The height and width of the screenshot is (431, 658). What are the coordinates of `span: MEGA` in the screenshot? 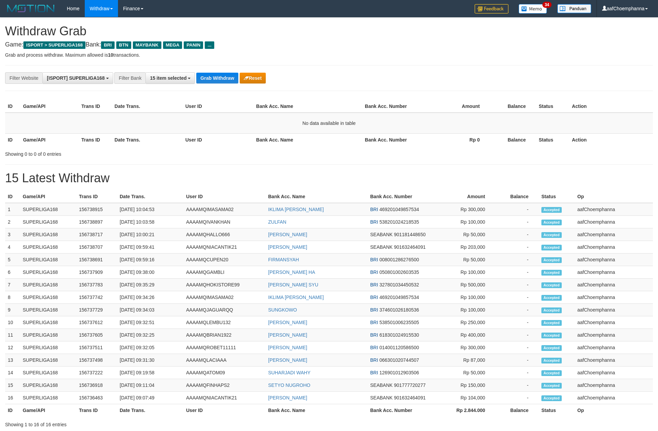 It's located at (173, 45).